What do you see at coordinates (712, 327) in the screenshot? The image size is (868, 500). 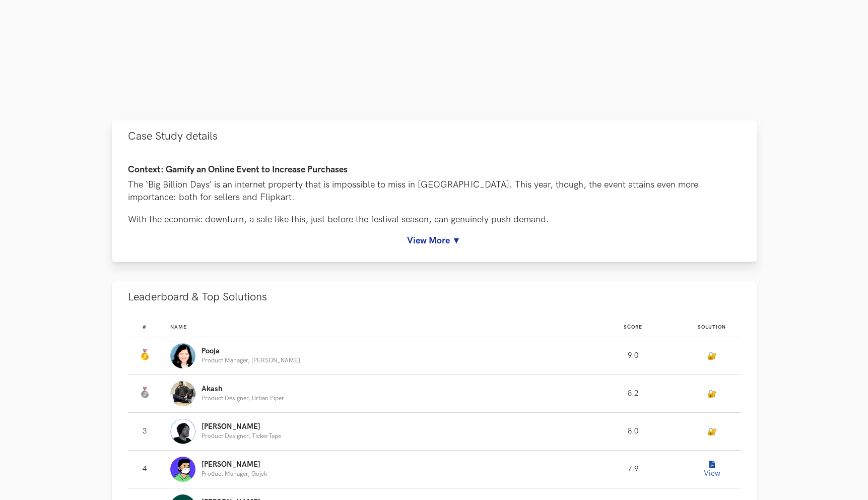 I see `span: Solution` at bounding box center [712, 327].